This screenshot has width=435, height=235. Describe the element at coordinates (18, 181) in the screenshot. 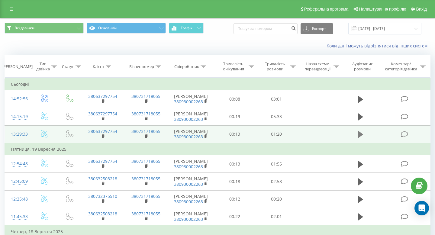

I see `div: 12:45:09` at that location.